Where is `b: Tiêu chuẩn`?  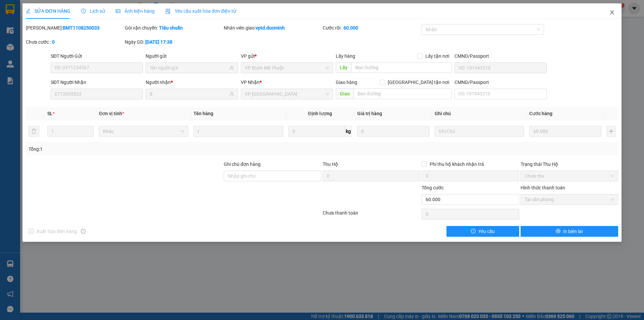
b: Tiêu chuẩn is located at coordinates (171, 28).